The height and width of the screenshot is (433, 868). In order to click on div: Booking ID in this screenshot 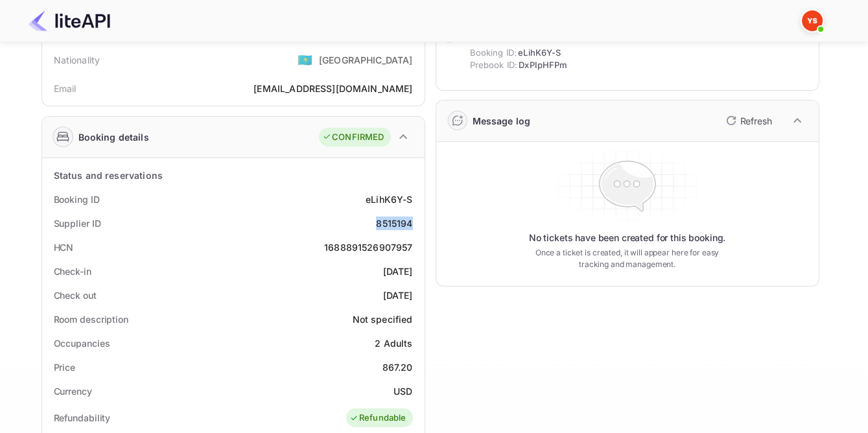, I will do `click(77, 199)`.